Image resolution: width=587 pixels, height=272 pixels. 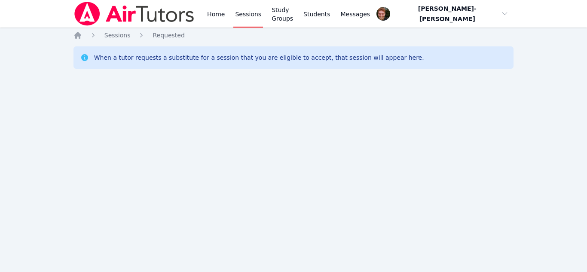 What do you see at coordinates (117, 35) in the screenshot?
I see `a: Sessions` at bounding box center [117, 35].